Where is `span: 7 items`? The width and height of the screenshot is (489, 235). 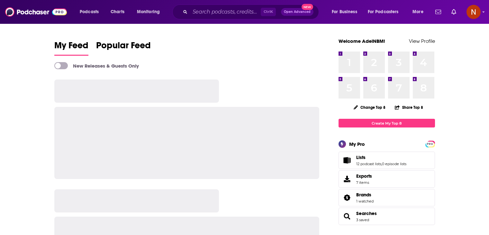 span: 7 items is located at coordinates (364, 182).